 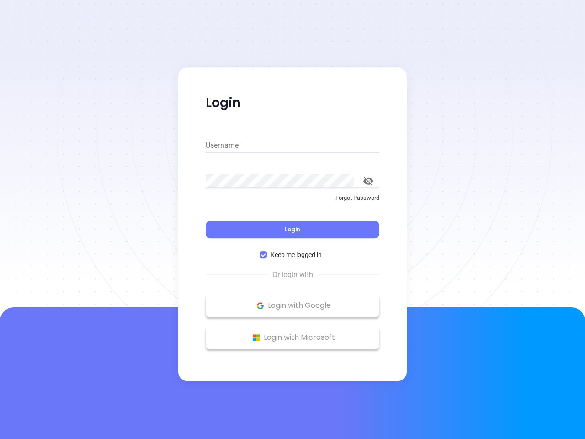 I want to click on button: toggle password visibility, so click(x=369, y=181).